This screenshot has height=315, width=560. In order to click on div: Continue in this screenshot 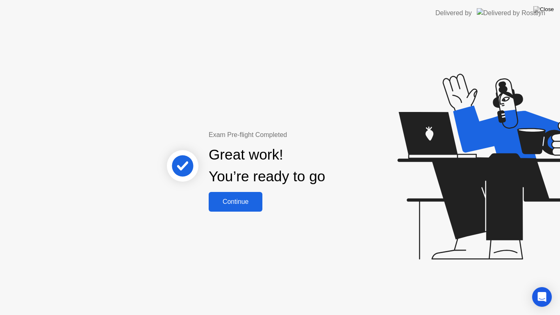, I will do `click(235, 202)`.